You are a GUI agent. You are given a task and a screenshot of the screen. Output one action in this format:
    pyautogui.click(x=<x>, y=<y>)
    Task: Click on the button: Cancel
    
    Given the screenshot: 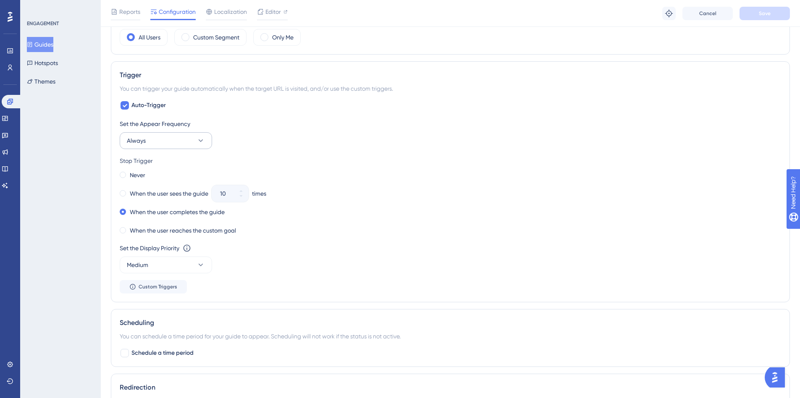 What is the action you would take?
    pyautogui.click(x=707, y=13)
    